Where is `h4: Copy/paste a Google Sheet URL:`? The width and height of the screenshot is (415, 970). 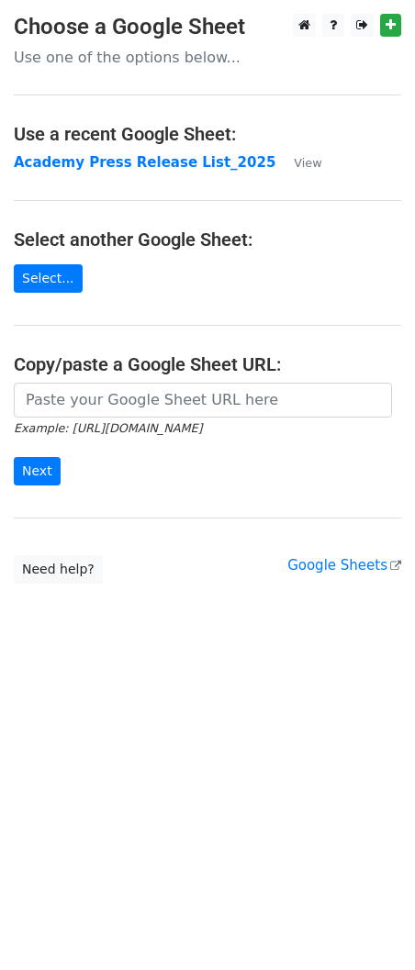 h4: Copy/paste a Google Sheet URL: is located at coordinates (207, 364).